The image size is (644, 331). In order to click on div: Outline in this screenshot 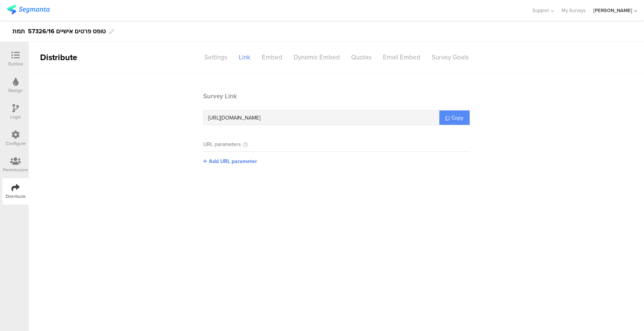, I will do `click(16, 64)`.